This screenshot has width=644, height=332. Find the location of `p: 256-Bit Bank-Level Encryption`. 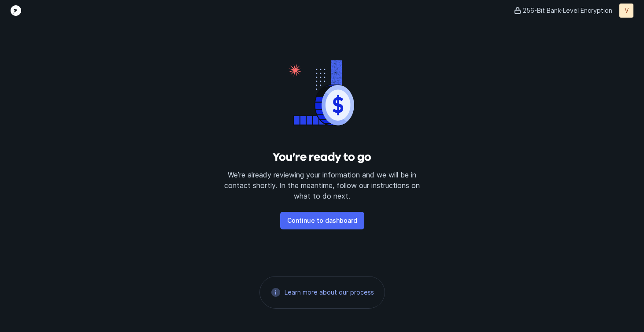

p: 256-Bit Bank-Level Encryption is located at coordinates (568, 11).